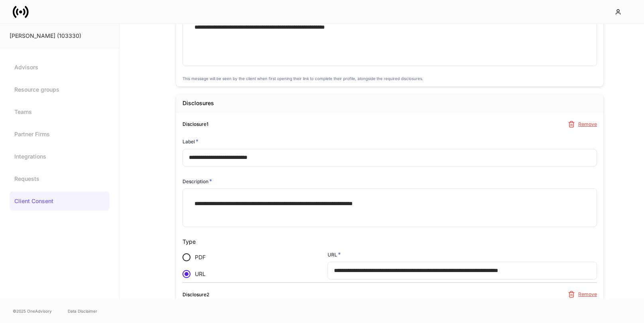 The height and width of the screenshot is (323, 644). What do you see at coordinates (200, 257) in the screenshot?
I see `span: PDF` at bounding box center [200, 257].